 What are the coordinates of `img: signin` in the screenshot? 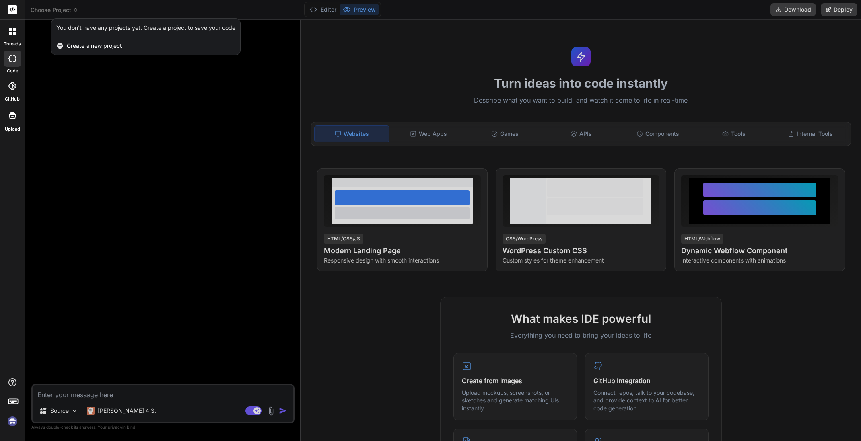 It's located at (12, 421).